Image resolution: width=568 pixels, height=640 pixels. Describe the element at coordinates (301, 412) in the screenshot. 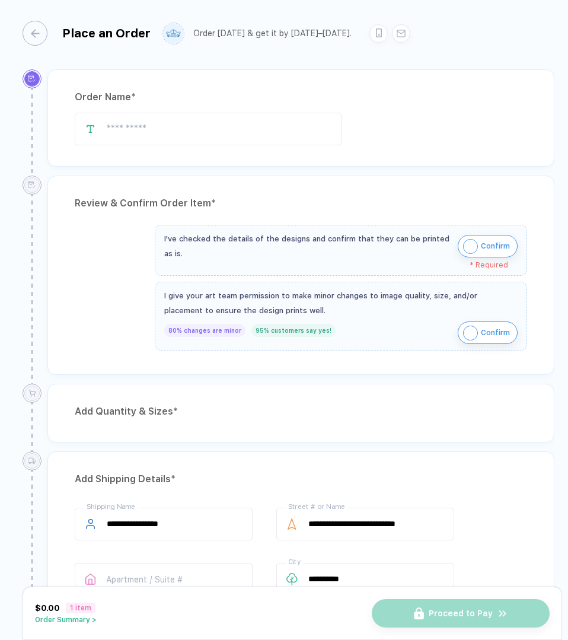

I see `div: Add Quantity & Sizes` at that location.